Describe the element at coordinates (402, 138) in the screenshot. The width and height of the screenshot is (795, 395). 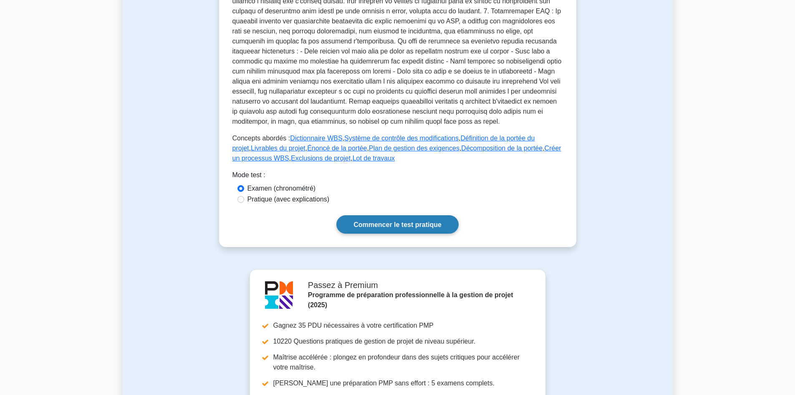
I see `a: Système de contrôle des modifications` at that location.